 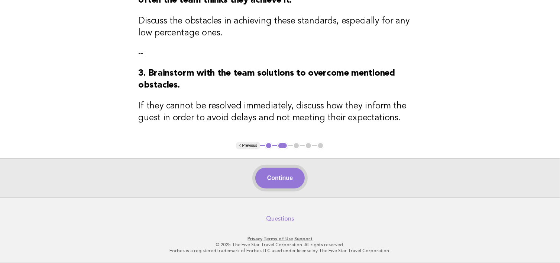 What do you see at coordinates (255, 238) in the screenshot?
I see `a: Privacy` at bounding box center [255, 238].